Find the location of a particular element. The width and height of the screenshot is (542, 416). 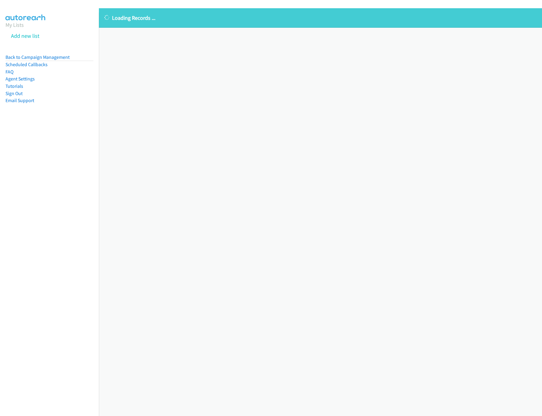

a: Back to Campaign Management is located at coordinates (38, 57).